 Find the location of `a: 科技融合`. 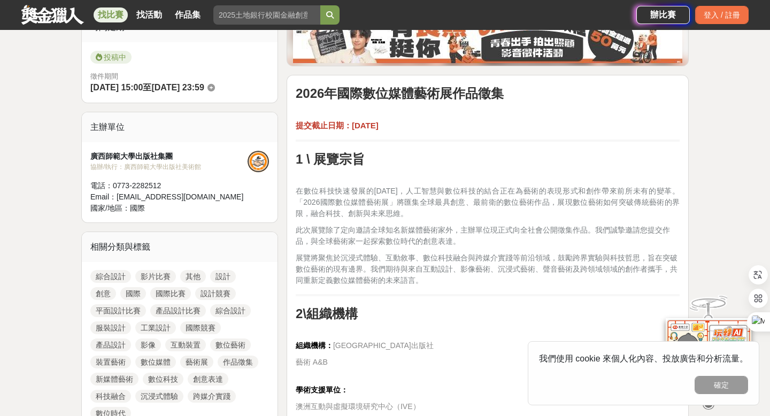

a: 科技融合 is located at coordinates (111, 396).